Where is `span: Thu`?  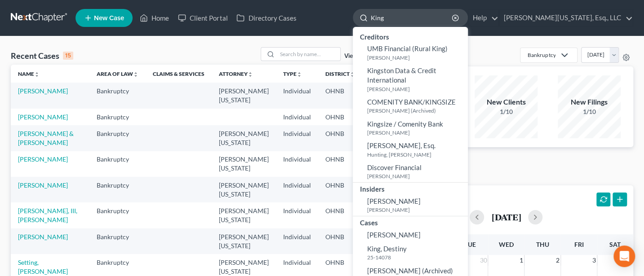 span: Thu is located at coordinates (542, 244).